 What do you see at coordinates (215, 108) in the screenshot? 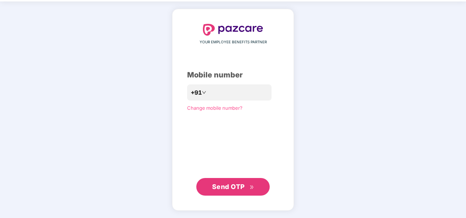
I see `a: Change mobile number?` at bounding box center [215, 108].